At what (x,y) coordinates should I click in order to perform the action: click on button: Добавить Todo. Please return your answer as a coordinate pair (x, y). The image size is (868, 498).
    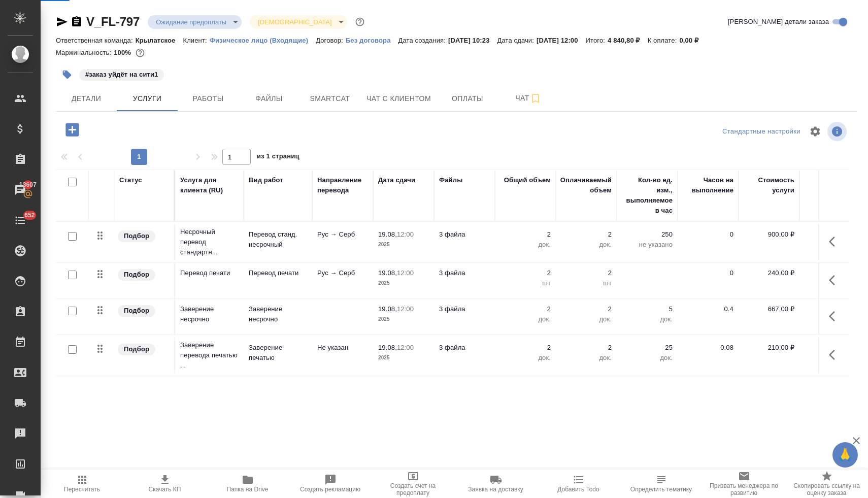
    Looking at the image, I should click on (578, 484).